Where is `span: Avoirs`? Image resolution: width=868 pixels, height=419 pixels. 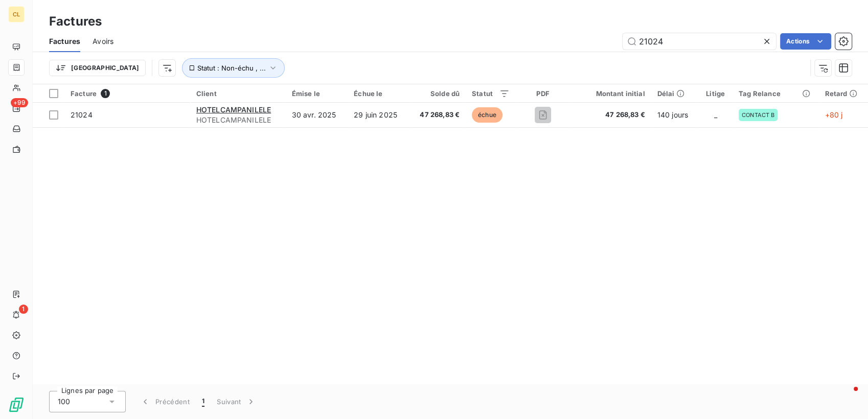 span: Avoirs is located at coordinates (102, 42).